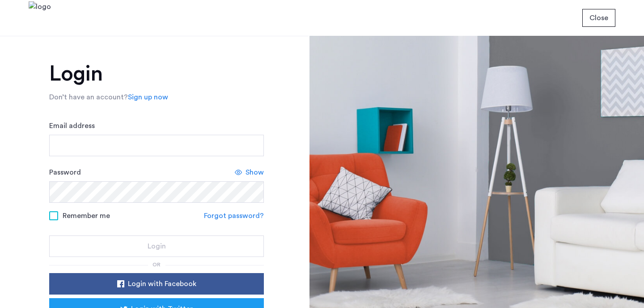  I want to click on a: Sign up now, so click(148, 97).